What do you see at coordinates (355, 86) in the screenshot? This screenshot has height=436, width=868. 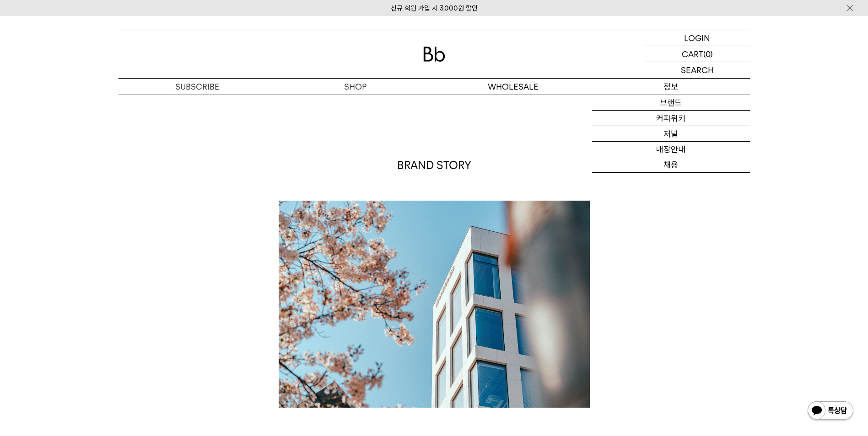 I see `p: SHOP` at bounding box center [355, 86].